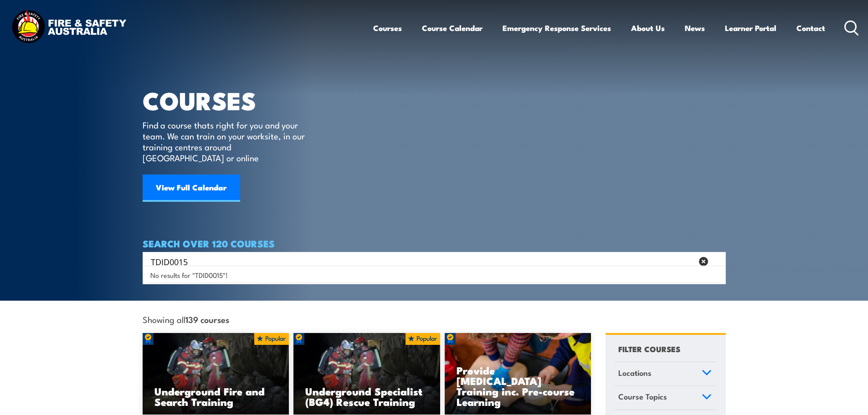  Describe the element at coordinates (424, 261) in the screenshot. I see `form: Search form` at that location.